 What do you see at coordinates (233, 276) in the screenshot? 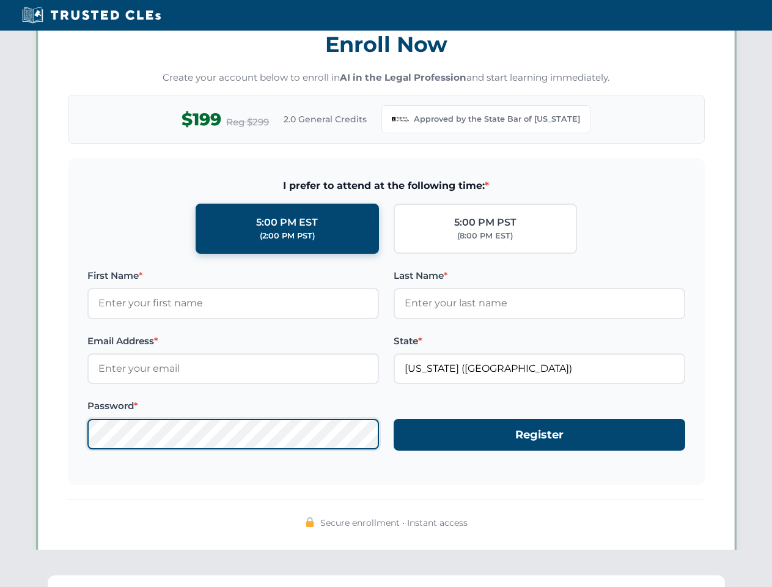
I see `label: First Name` at bounding box center [233, 276].